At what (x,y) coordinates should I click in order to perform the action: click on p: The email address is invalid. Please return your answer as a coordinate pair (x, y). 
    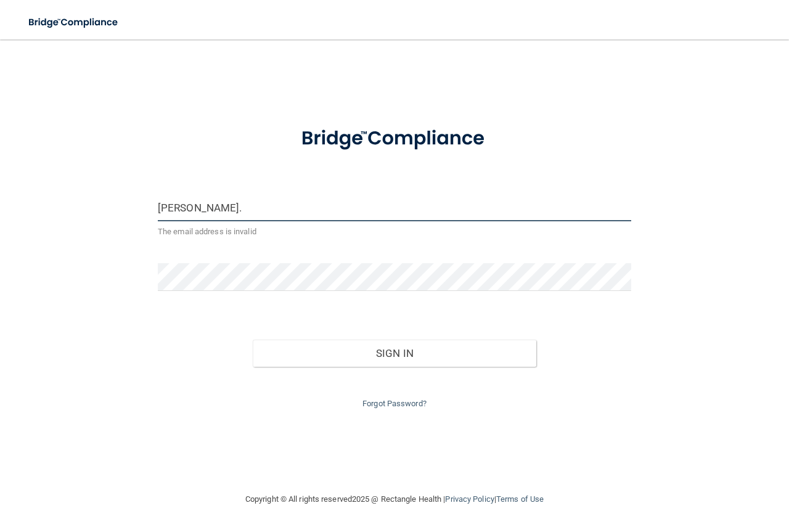
    Looking at the image, I should click on (395, 232).